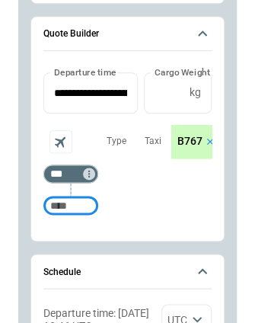 This screenshot has width=255, height=323. I want to click on p: Taxi, so click(153, 141).